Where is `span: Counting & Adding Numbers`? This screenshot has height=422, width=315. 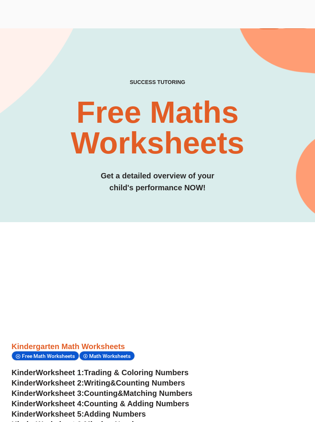 span: Counting & Adding Numbers is located at coordinates (137, 404).